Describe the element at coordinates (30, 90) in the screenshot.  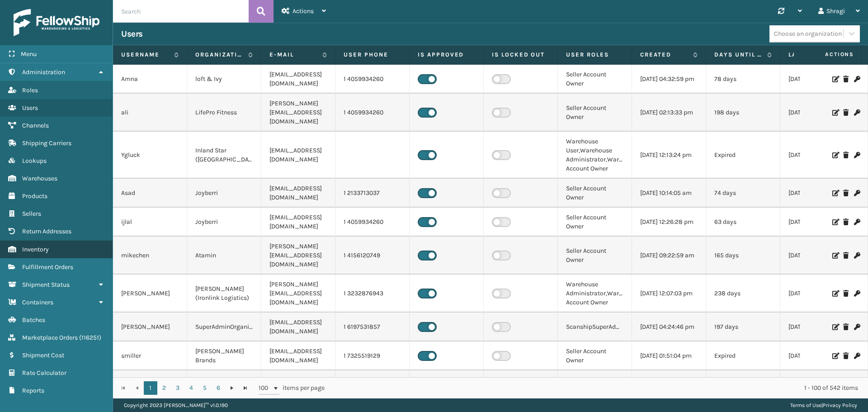
I see `span: Roles` at that location.